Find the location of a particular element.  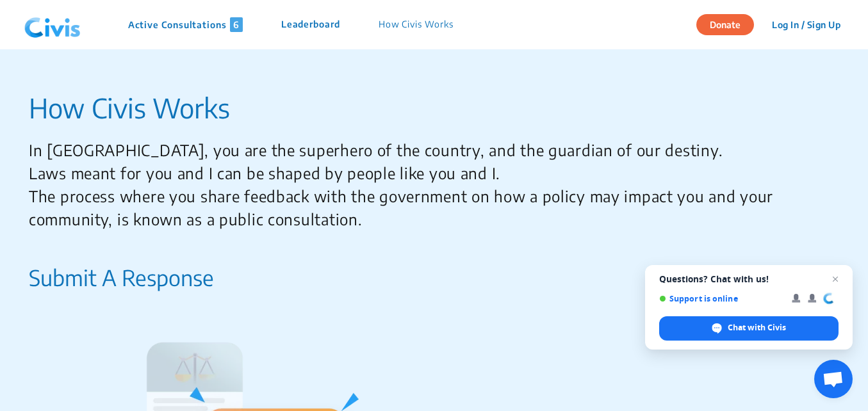

span: Support is online is located at coordinates (721, 298).